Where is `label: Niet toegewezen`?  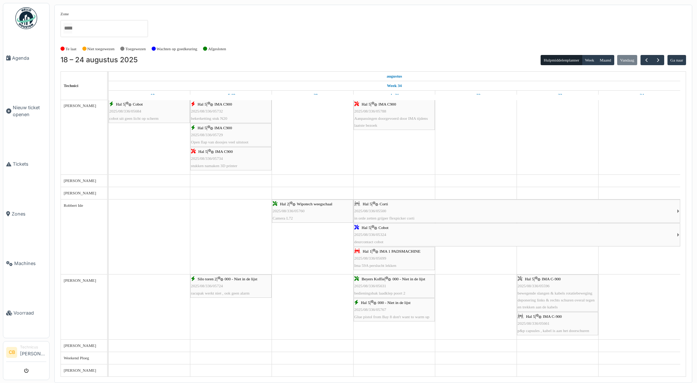
label: Niet toegewezen is located at coordinates (101, 49).